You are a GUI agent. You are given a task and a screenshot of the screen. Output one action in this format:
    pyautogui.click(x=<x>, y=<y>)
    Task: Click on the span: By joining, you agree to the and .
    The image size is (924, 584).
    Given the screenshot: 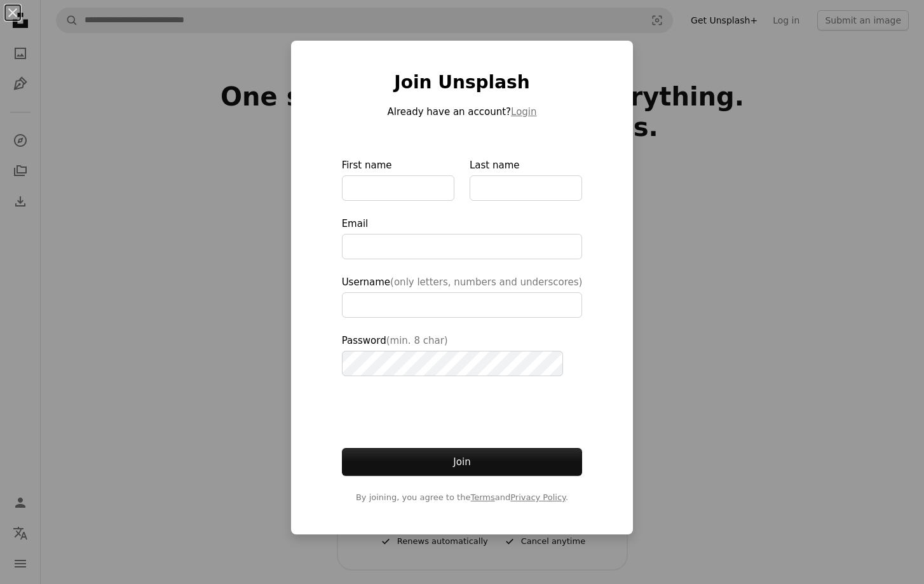 What is the action you would take?
    pyautogui.click(x=462, y=498)
    